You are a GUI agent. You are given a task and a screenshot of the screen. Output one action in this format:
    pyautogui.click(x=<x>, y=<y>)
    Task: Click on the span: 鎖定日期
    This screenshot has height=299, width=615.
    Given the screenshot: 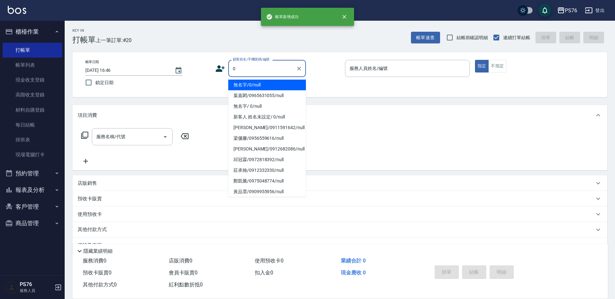 What is the action you would take?
    pyautogui.click(x=105, y=83)
    